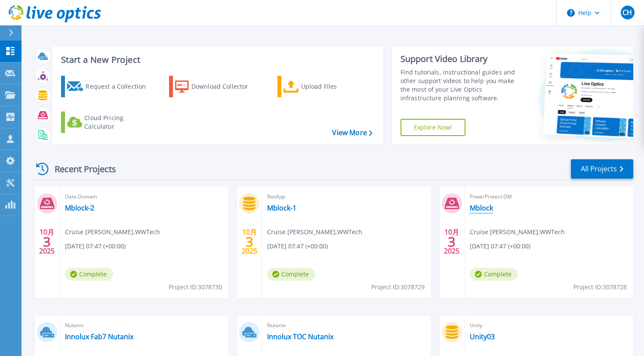  What do you see at coordinates (346, 196) in the screenshot?
I see `span: NetApp` at bounding box center [346, 196].